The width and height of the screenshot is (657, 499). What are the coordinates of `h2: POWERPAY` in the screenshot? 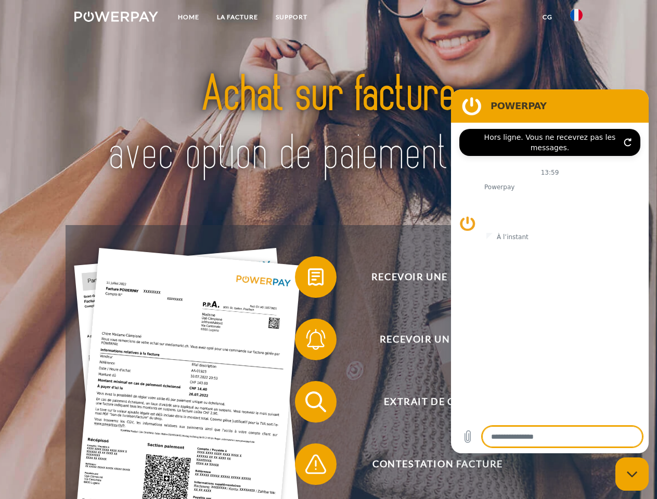 It's located at (113, 17).